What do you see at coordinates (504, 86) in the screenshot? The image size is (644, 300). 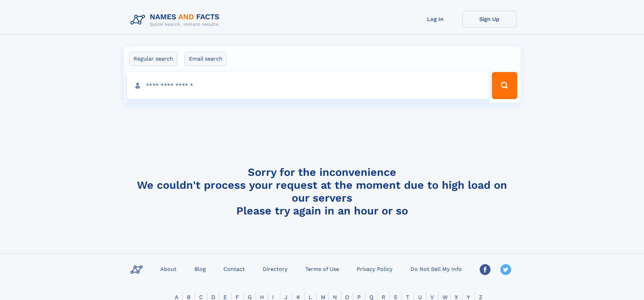 I see `button: Search Button` at bounding box center [504, 86].